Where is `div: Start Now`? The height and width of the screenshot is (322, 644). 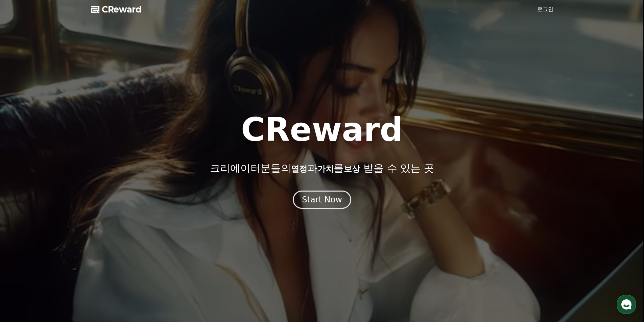
div: Start Now is located at coordinates (322, 200).